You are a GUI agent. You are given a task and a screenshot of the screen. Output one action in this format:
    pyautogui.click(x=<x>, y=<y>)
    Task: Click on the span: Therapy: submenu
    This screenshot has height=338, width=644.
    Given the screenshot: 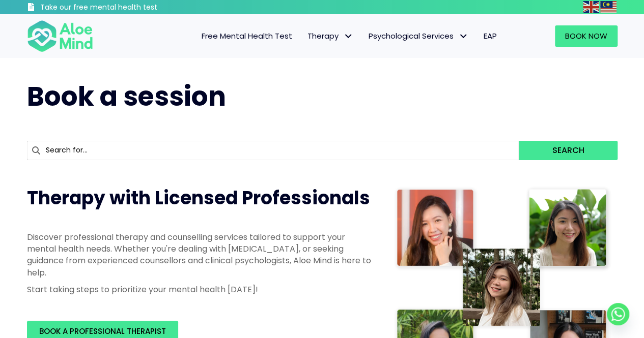 What is the action you would take?
    pyautogui.click(x=349, y=36)
    